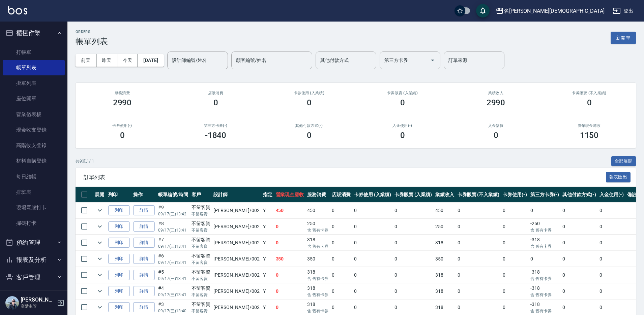  I want to click on th: 其他付款方式(-), so click(579, 194).